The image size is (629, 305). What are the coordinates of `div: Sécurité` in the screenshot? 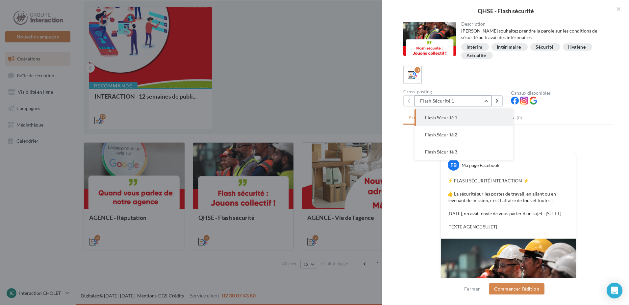 It's located at (544, 47).